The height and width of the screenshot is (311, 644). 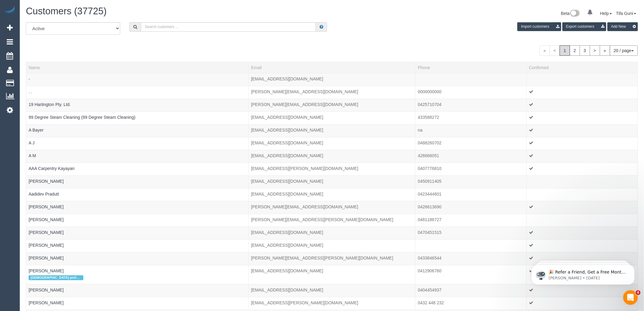 What do you see at coordinates (575, 14) in the screenshot?
I see `img: New interface` at bounding box center [575, 14].